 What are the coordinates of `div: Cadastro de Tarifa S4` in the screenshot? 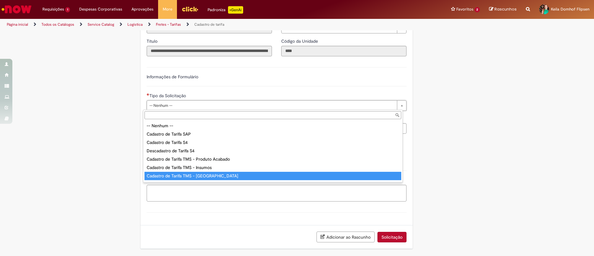 It's located at (273, 142).